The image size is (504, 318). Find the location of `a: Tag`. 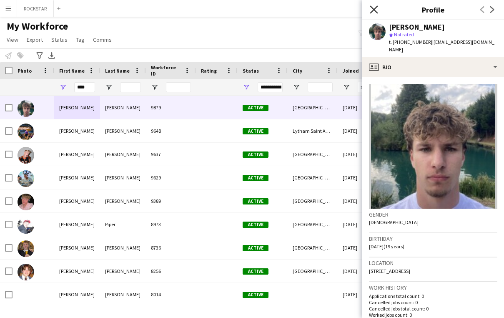

a: Tag is located at coordinates (80, 40).